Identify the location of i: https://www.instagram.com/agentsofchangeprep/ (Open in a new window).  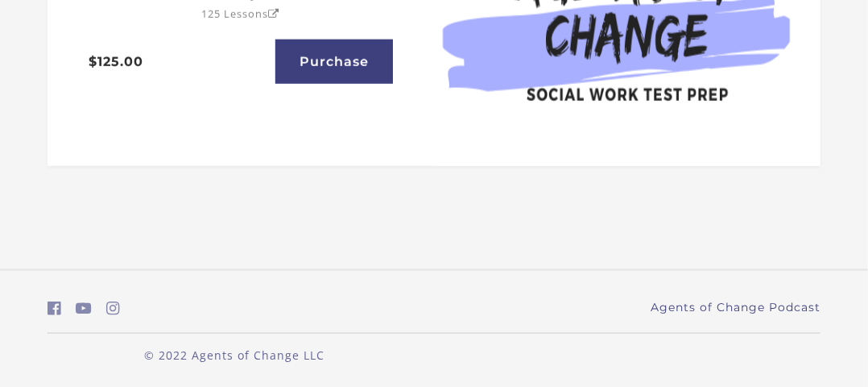
(113, 308).